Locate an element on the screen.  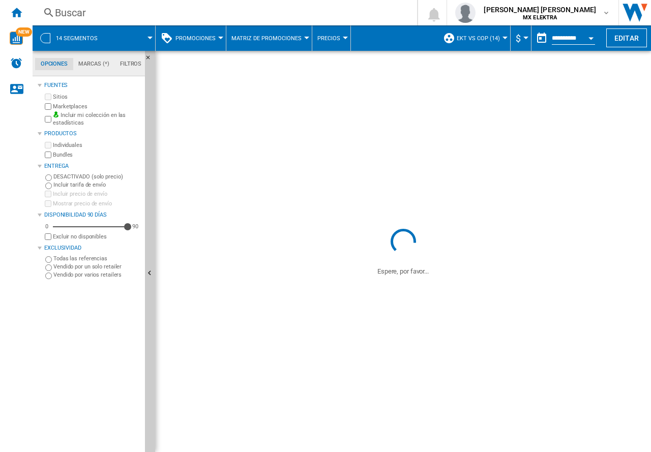
button: EKT vs Cop (14) is located at coordinates (480, 38).